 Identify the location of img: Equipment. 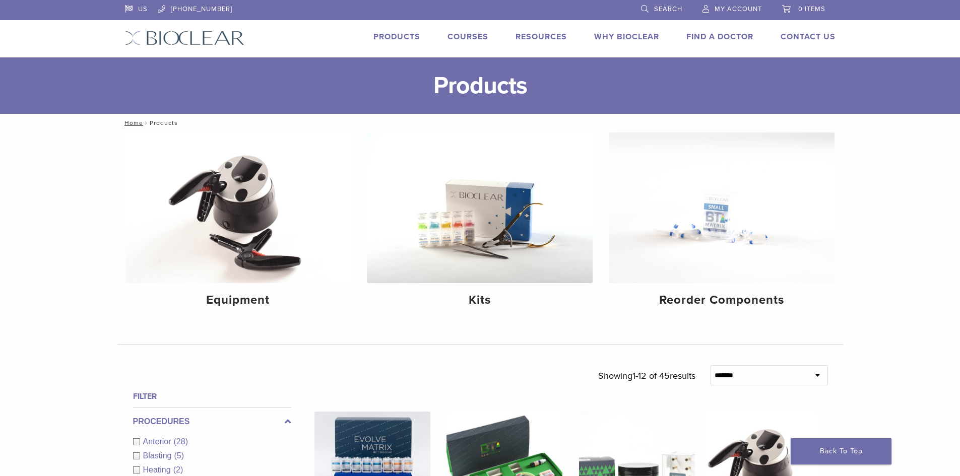
(238, 208).